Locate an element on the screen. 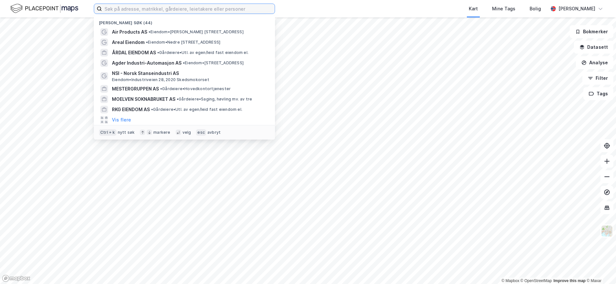 The width and height of the screenshot is (616, 284). div: avbryt is located at coordinates (214, 133).